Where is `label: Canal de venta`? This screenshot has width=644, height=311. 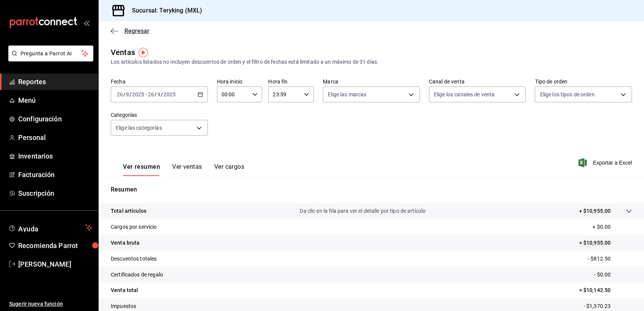 label: Canal de venta is located at coordinates (478, 82).